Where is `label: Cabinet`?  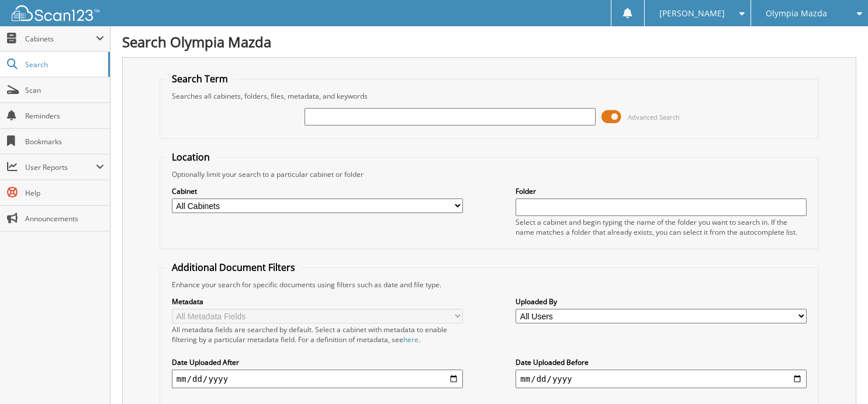
label: Cabinet is located at coordinates (317, 191).